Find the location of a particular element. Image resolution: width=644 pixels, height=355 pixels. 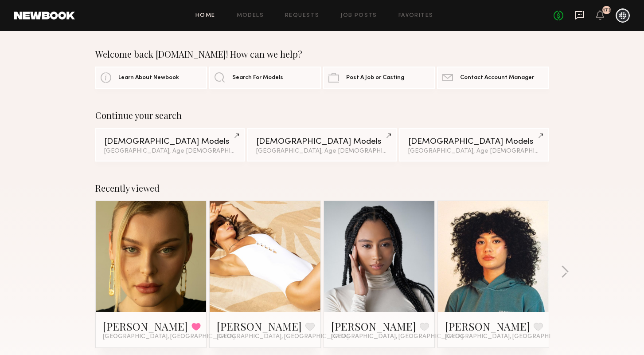

span: Learn About Newbook is located at coordinates (148, 78).